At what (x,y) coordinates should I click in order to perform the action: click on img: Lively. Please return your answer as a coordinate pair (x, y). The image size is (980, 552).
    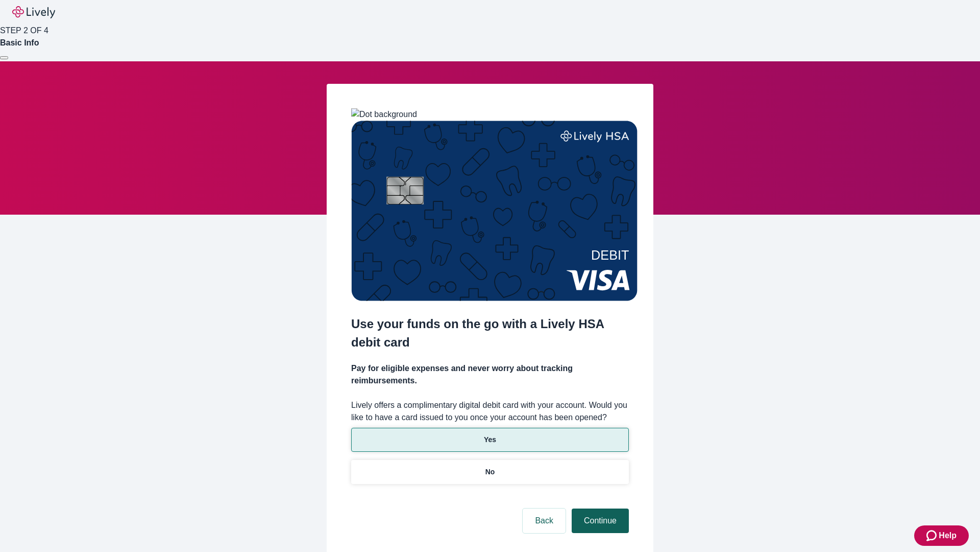
    Looking at the image, I should click on (33, 13).